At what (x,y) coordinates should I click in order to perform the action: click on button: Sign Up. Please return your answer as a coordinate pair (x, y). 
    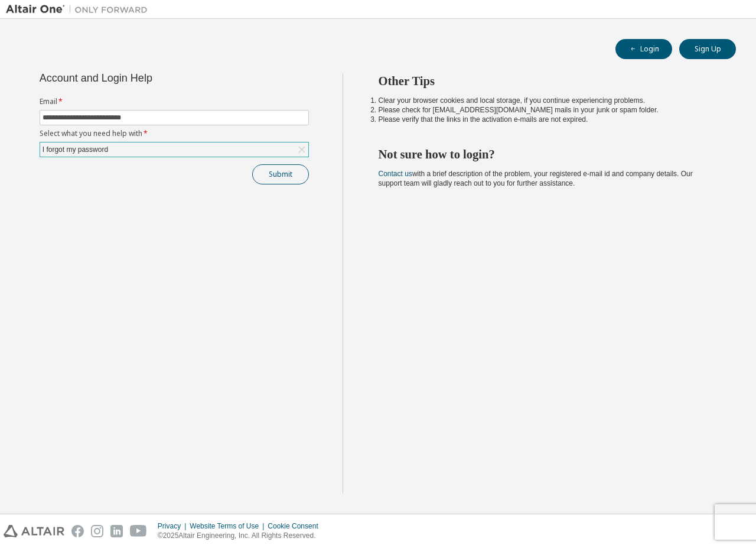
    Looking at the image, I should click on (708, 49).